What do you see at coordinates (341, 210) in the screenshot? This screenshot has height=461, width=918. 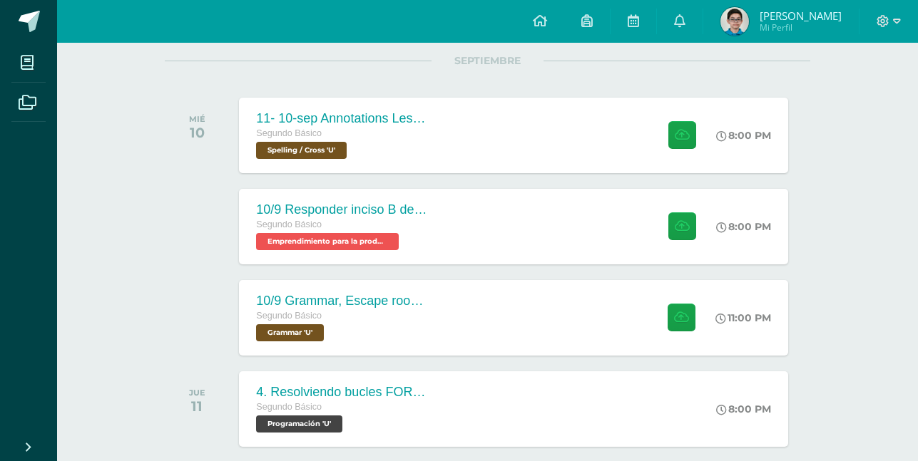 I see `div: 10/9 Responder inciso B de página 145.` at bounding box center [341, 210].